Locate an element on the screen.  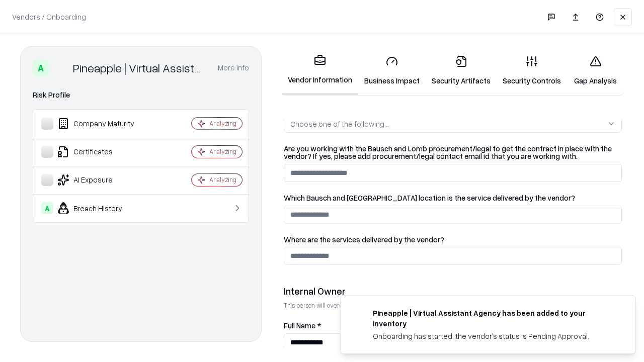
div: Company Maturity is located at coordinates (101, 124).